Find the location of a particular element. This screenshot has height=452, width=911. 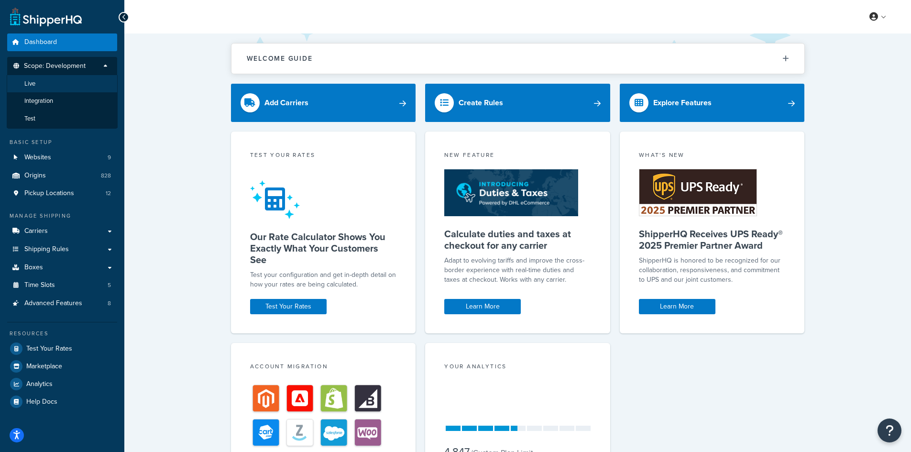

span: Advanced Features is located at coordinates (53, 303).